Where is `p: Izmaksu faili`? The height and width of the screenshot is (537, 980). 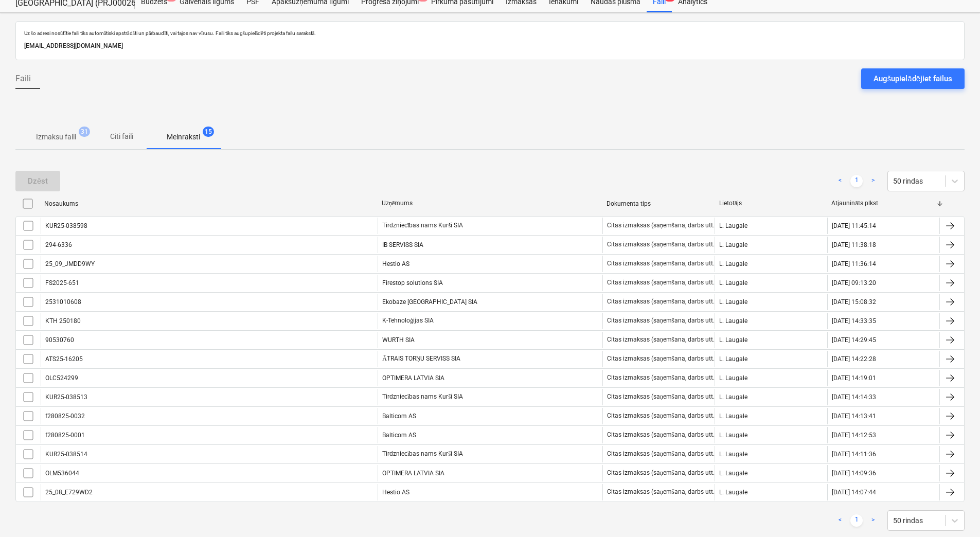
p: Izmaksu faili is located at coordinates (56, 137).